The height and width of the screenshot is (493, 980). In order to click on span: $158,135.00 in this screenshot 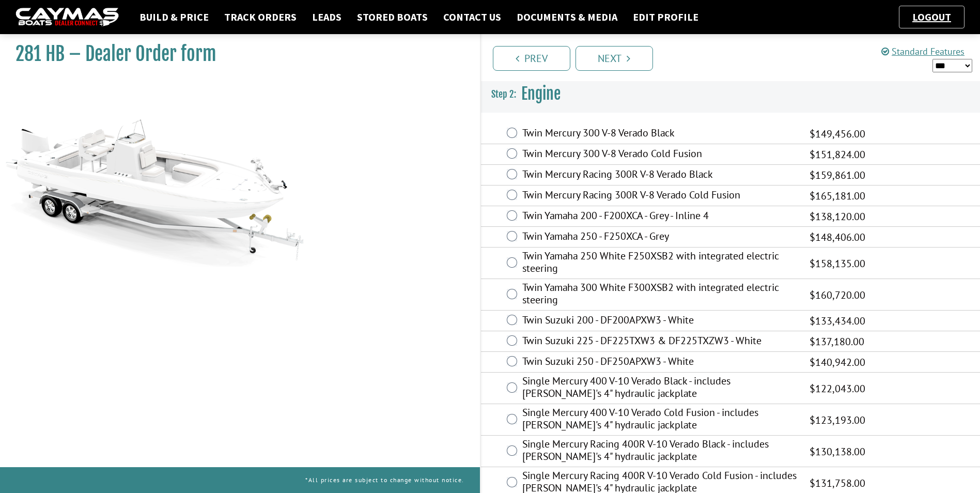, I will do `click(838, 263)`.